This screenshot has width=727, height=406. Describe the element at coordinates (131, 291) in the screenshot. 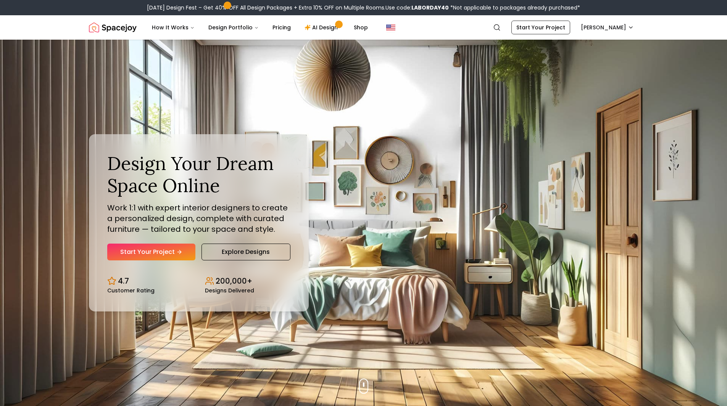

I see `small: Customer Rating` at that location.